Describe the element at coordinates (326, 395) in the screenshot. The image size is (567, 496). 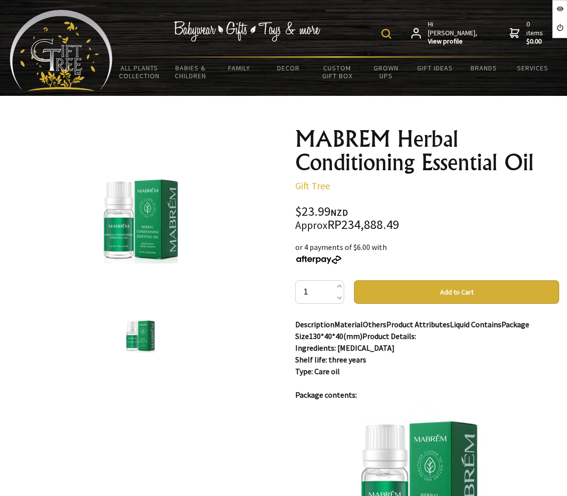
I see `strong: Package contents:` at that location.